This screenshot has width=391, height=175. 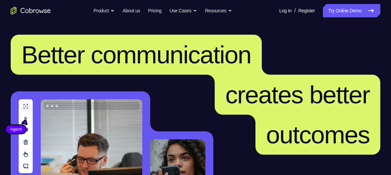 What do you see at coordinates (306, 11) in the screenshot?
I see `a: Register` at bounding box center [306, 11].